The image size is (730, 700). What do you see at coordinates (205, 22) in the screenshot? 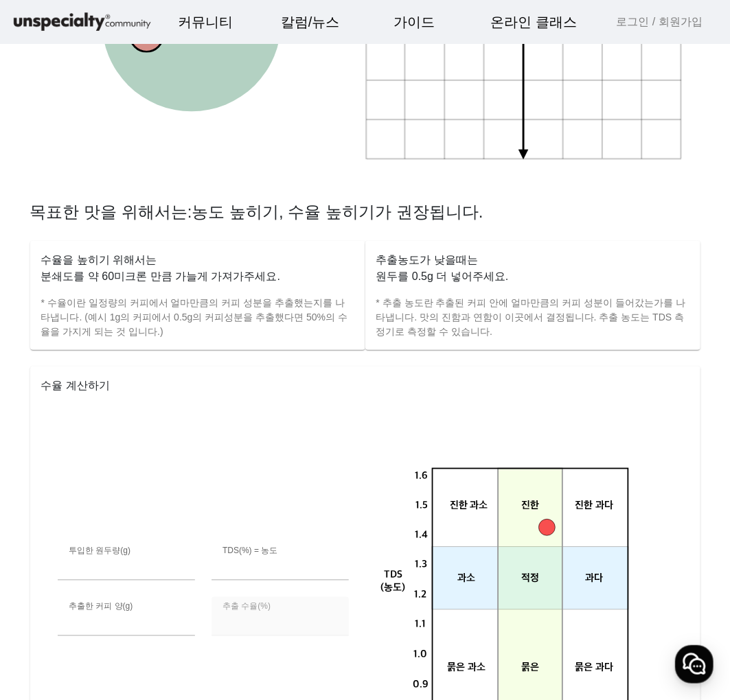
I see `a: 커뮤니티` at bounding box center [205, 22].